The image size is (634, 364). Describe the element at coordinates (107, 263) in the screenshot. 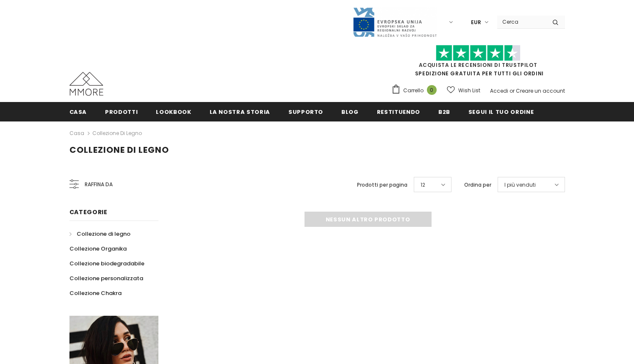

I see `a: Collezione biodegradabile` at that location.